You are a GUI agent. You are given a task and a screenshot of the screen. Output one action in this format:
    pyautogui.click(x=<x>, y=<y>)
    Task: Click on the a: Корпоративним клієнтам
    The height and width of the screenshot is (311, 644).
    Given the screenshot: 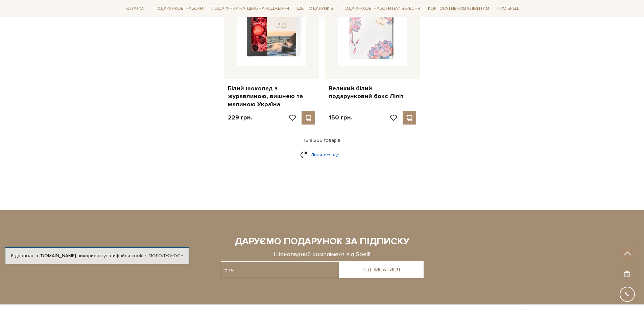 What is the action you would take?
    pyautogui.click(x=458, y=9)
    